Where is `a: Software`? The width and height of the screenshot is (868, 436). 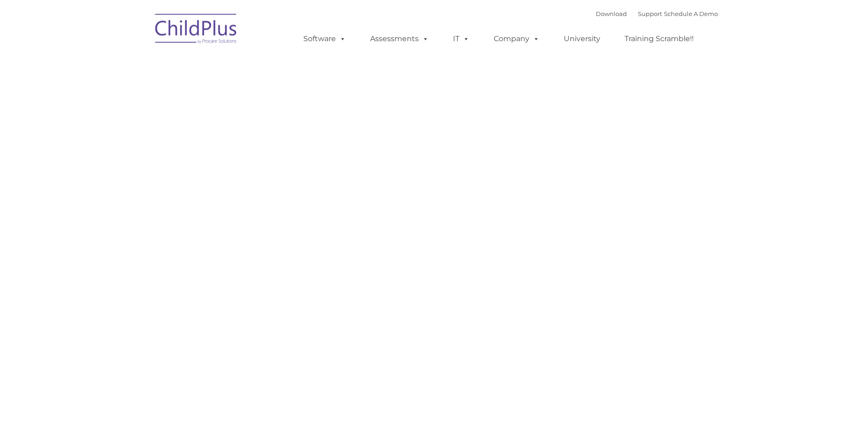
a: Software is located at coordinates (324, 39).